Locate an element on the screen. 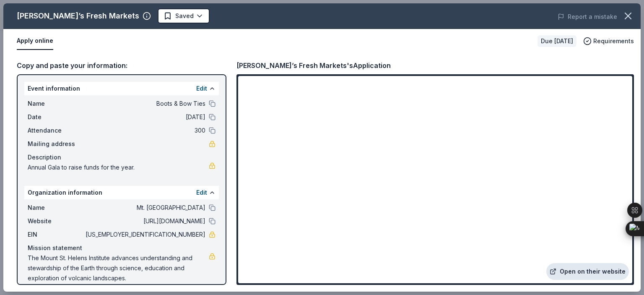 The height and width of the screenshot is (295, 644). button: Report a mistake is located at coordinates (587, 17).